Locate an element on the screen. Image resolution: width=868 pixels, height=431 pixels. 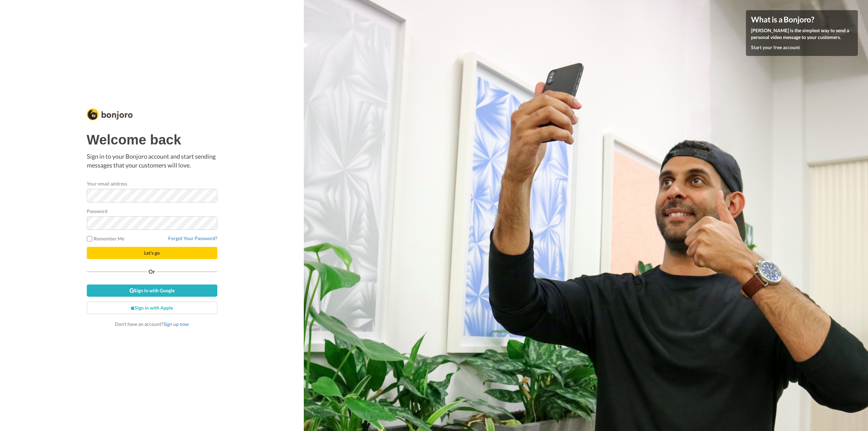
label: Your email address is located at coordinates (107, 183).